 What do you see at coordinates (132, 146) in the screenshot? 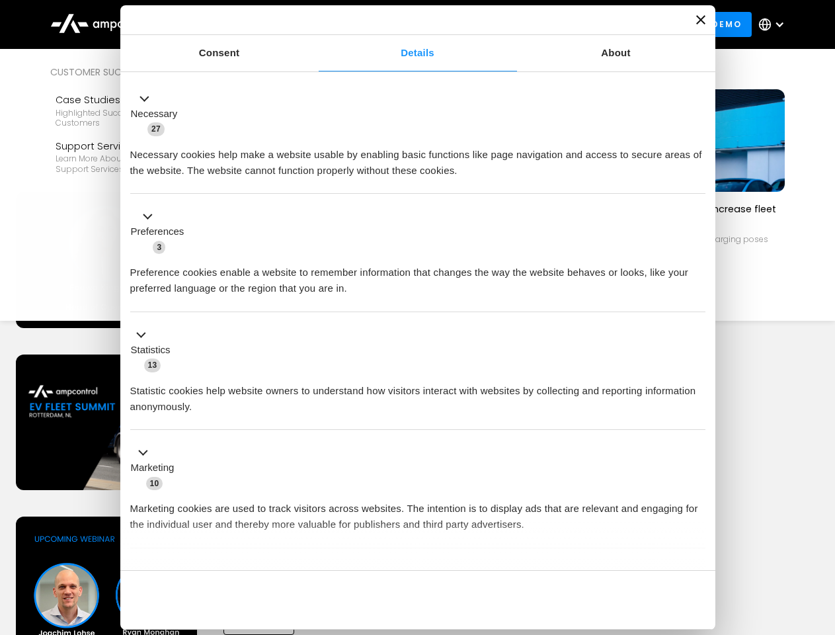
I see `div: Support Services` at bounding box center [132, 146].